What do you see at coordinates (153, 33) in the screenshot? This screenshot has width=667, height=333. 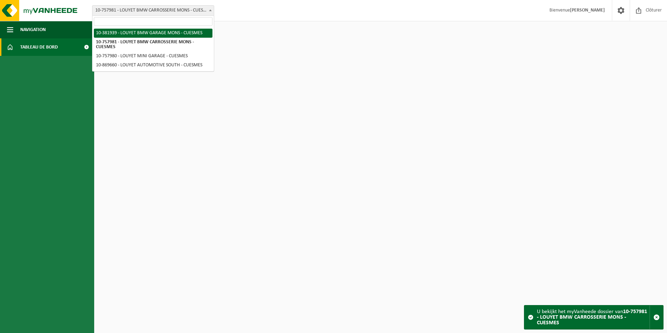 I see `li: 10-381939 - LOUYET BMW GARAGE MONS - CUESMES` at bounding box center [153, 33].